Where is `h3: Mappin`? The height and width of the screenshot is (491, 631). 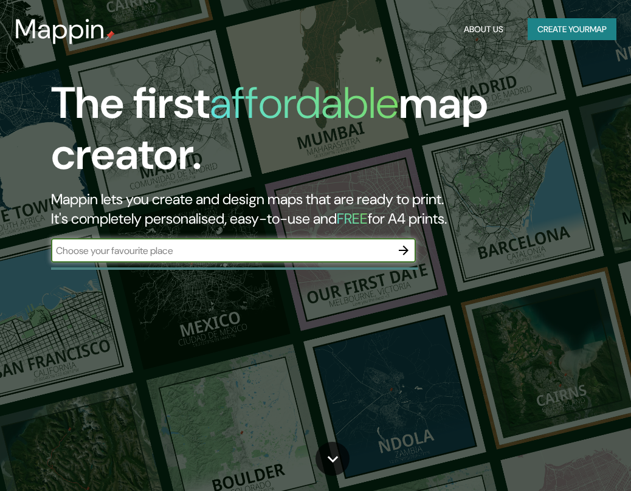
h3: Mappin is located at coordinates (60, 29).